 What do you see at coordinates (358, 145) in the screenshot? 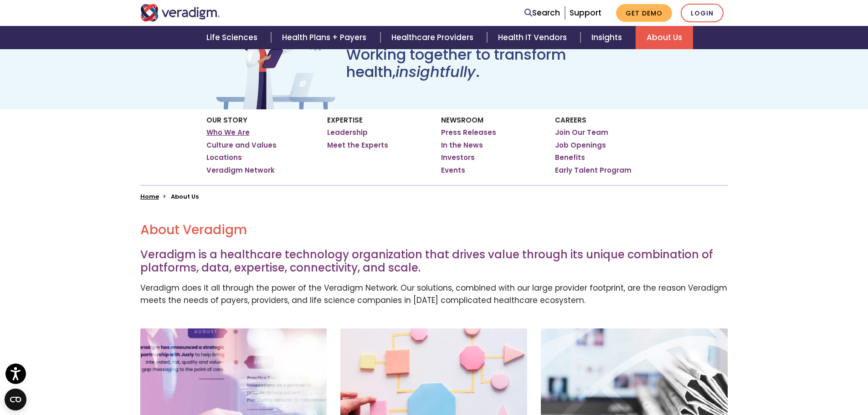
I see `a: Meet the Experts` at bounding box center [358, 145].